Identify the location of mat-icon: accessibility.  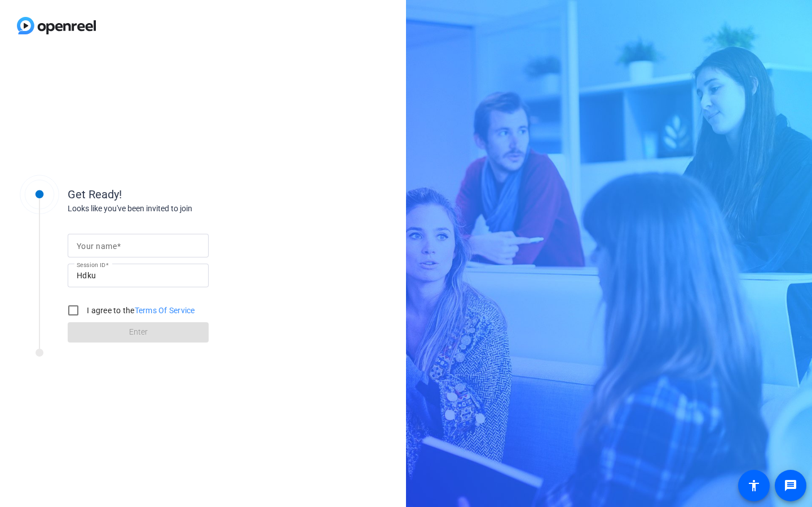
(754, 486).